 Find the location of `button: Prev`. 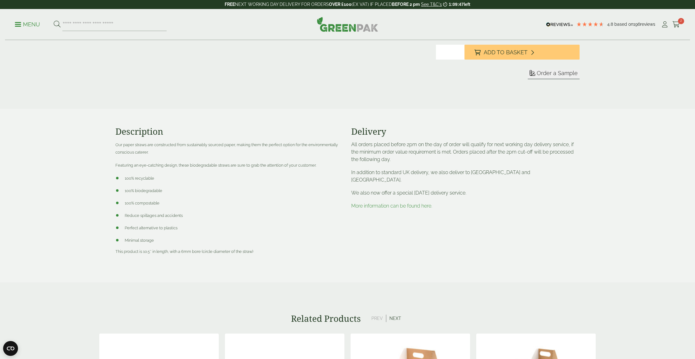

button: Prev is located at coordinates (378, 319).